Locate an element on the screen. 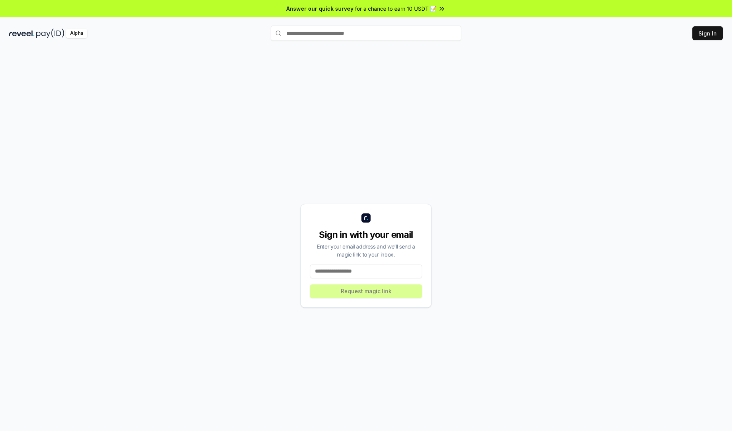 The width and height of the screenshot is (732, 431). img: reveel_dark is located at coordinates (22, 33).